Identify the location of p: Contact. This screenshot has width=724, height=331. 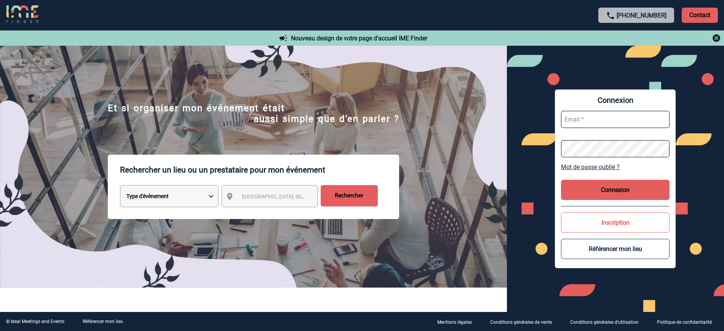
(699, 15).